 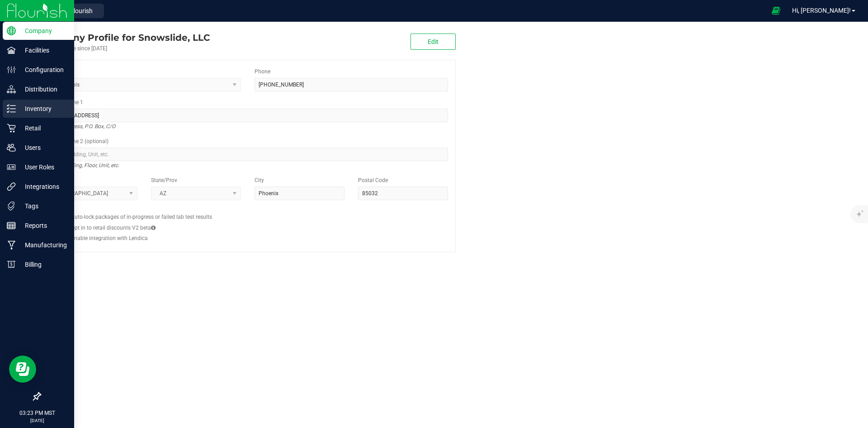 What do you see at coordinates (12, 226) in the screenshot?
I see `inline-svg: Reports` at bounding box center [12, 226].